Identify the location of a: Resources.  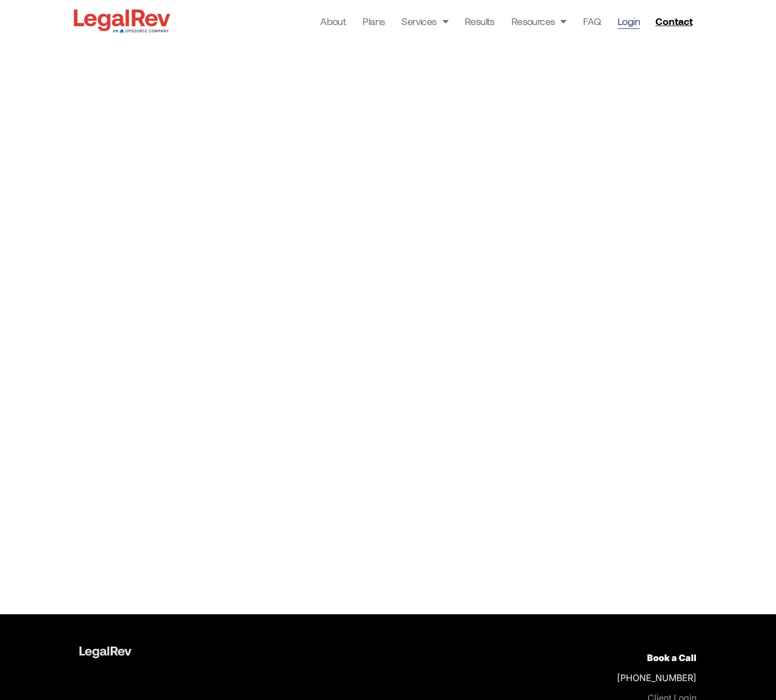
(539, 21).